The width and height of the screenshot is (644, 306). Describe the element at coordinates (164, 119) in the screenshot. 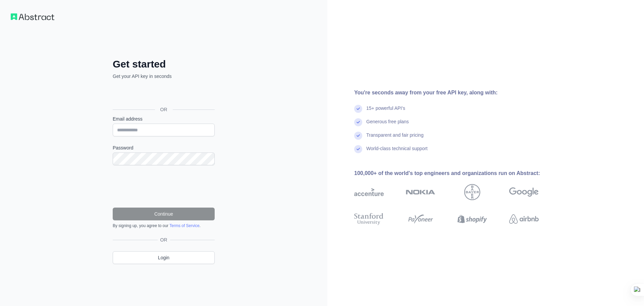

I see `label: Email address` at that location.